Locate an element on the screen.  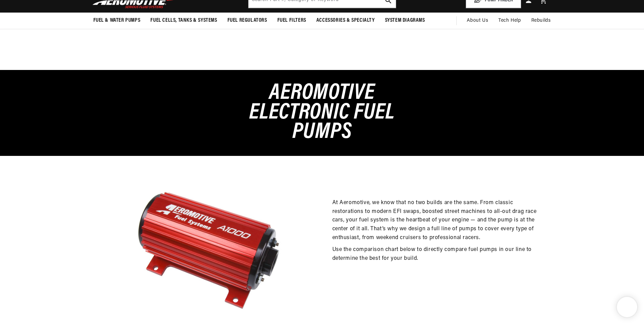
span: Fuel & Water Pumps is located at coordinates (117, 20).